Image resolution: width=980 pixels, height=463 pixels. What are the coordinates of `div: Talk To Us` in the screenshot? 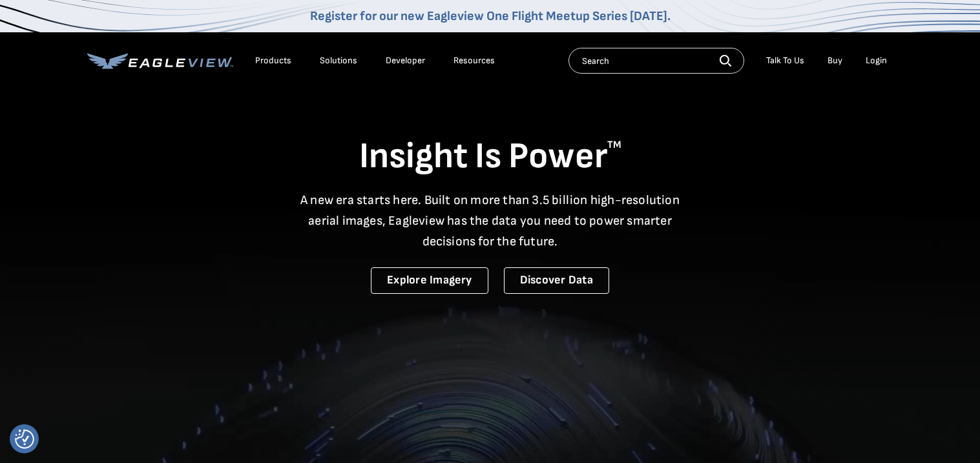 It's located at (785, 61).